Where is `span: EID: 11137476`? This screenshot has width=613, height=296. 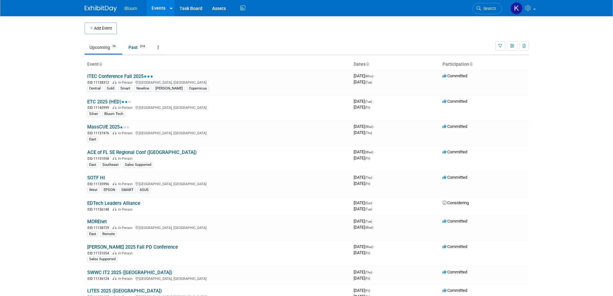 span: EID: 11137476 is located at coordinates (99, 133).